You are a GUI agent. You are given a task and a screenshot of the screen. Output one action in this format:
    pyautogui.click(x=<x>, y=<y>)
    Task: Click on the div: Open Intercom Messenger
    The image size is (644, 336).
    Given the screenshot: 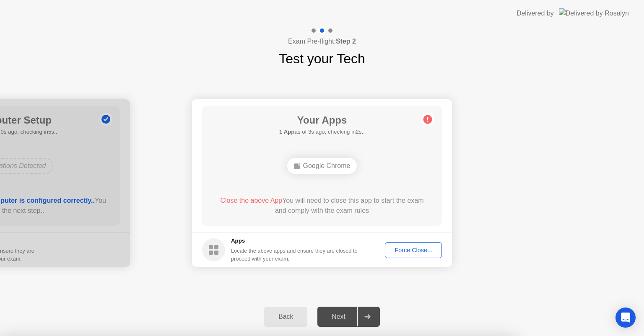 What is the action you would take?
    pyautogui.click(x=625, y=317)
    